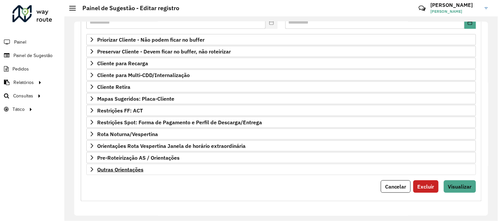  What do you see at coordinates (164, 52) in the screenshot?
I see `span: Preservar Cliente - Devem ficar no buffer, não roteirizar` at bounding box center [164, 52].